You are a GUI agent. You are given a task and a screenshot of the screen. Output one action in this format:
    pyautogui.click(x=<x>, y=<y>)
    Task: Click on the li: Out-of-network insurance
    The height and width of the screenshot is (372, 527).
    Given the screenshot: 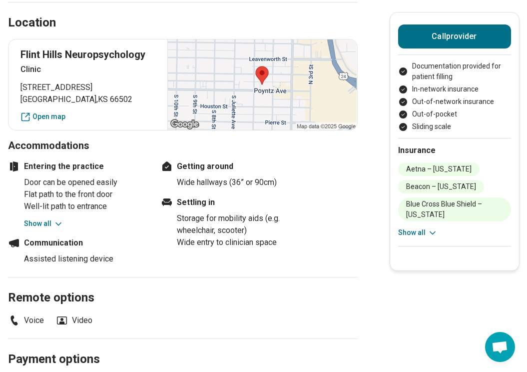 What is the action you would take?
    pyautogui.click(x=454, y=101)
    